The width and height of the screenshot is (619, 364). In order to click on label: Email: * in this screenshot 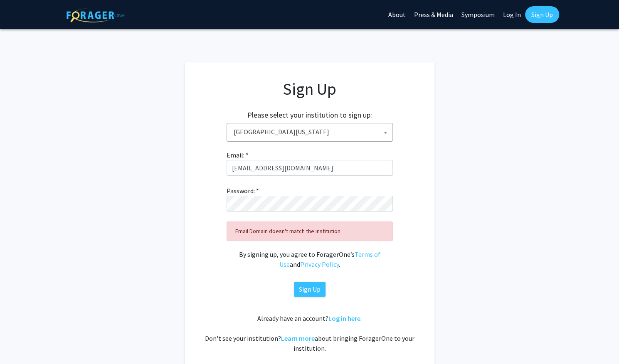, I will do `click(237, 155)`.